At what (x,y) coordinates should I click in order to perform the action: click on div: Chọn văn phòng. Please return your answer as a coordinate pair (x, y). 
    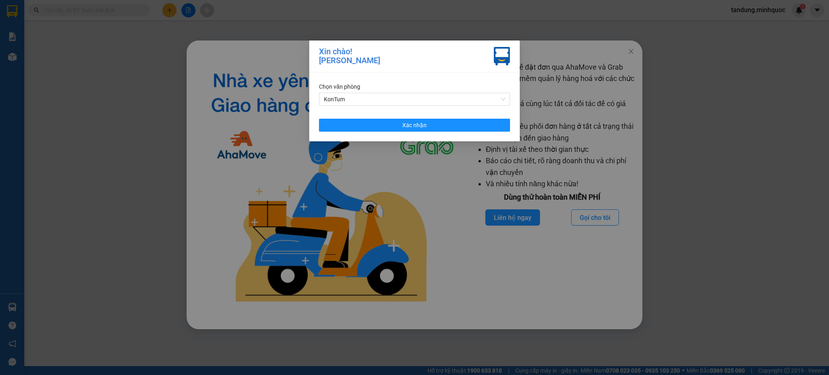
    Looking at the image, I should click on (414, 87).